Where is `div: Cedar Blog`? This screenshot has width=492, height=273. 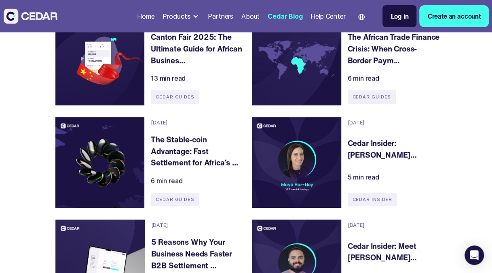 div: Cedar Blog is located at coordinates (285, 16).